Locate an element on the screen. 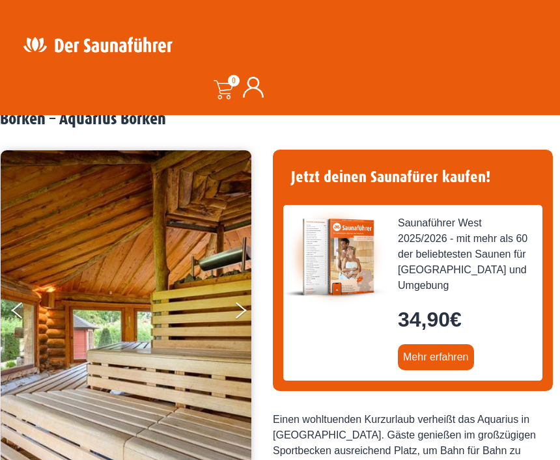  span: 0 is located at coordinates (234, 81).